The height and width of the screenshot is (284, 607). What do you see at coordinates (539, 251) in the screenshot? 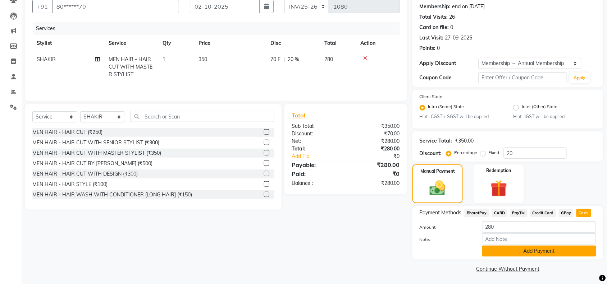
I see `button: Add Payment` at bounding box center [539, 251].